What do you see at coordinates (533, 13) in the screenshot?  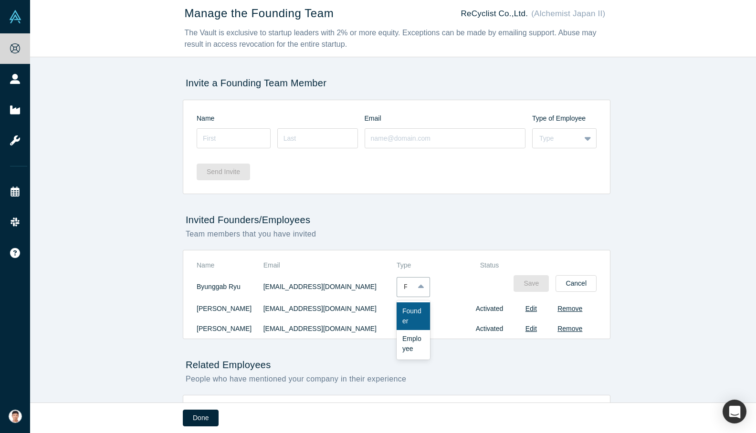 I see `h2: ReCyclist Co.,Ltd.` at bounding box center [533, 13].